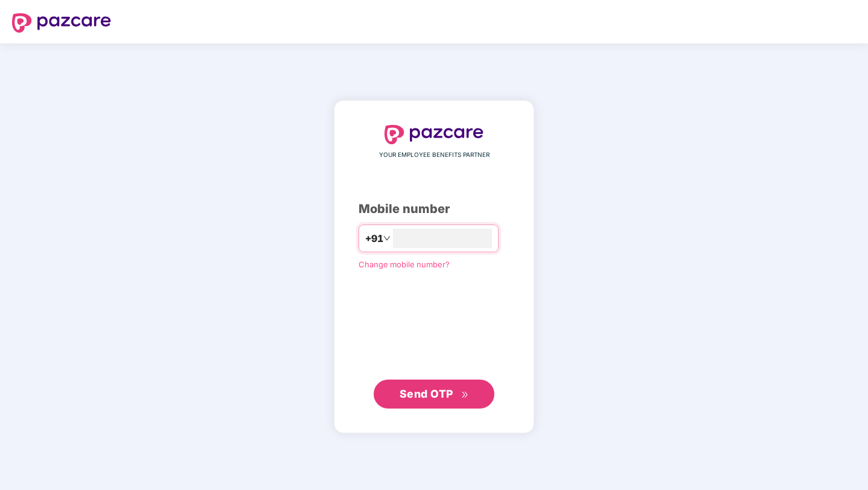 The width and height of the screenshot is (868, 490). I want to click on div: Mobile number, so click(434, 209).